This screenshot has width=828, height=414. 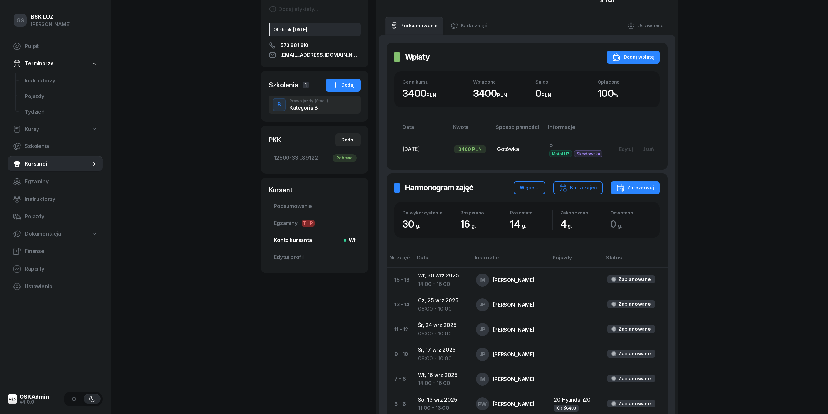 I want to click on button: Dodaj, so click(x=348, y=140).